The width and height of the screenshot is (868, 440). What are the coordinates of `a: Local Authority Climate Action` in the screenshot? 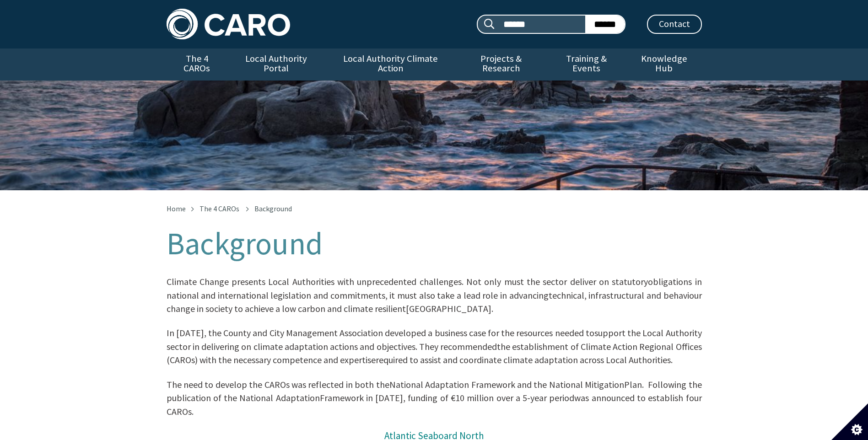 It's located at (390, 65).